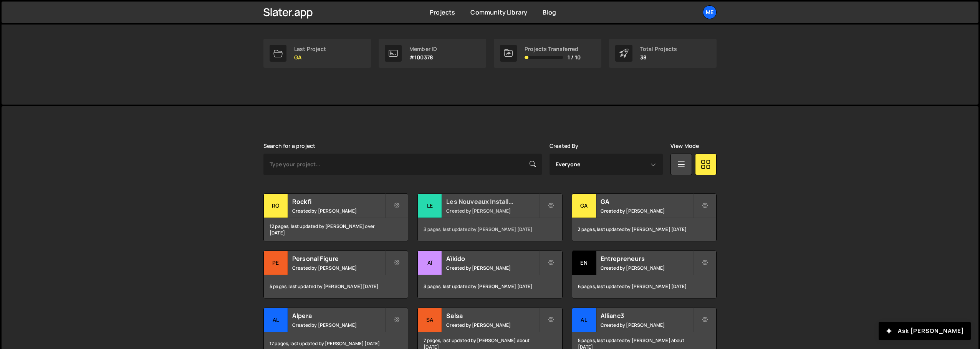 This screenshot has width=980, height=349. I want to click on h2: Les Nouveaux Installateurs, so click(492, 201).